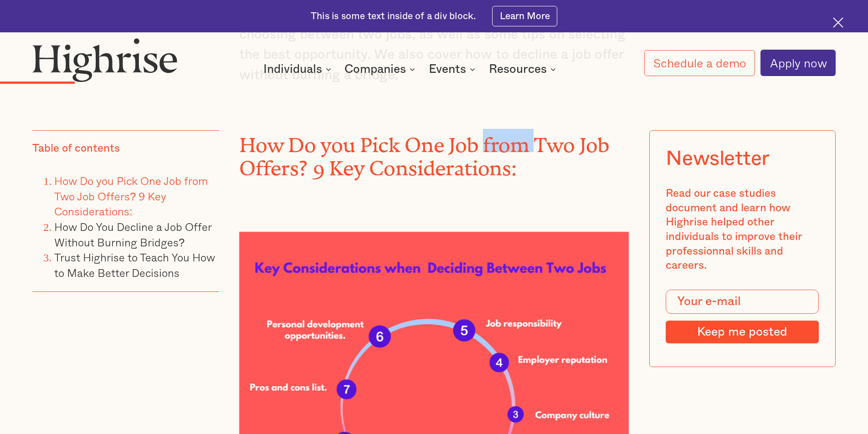 Image resolution: width=868 pixels, height=434 pixels. Describe the element at coordinates (742, 302) in the screenshot. I see `input: Your e-mail` at that location.